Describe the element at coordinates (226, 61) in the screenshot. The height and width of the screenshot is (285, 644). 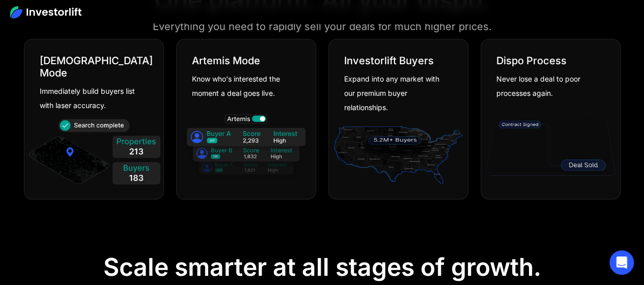
I see `div: Artemis Mode` at that location.